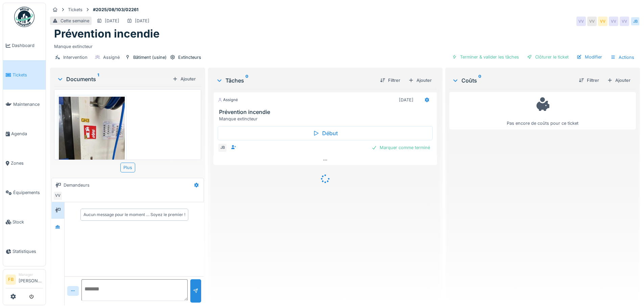 This screenshot has width=644, height=308. What do you see at coordinates (28, 75) in the screenshot?
I see `span: Tickets` at bounding box center [28, 75].